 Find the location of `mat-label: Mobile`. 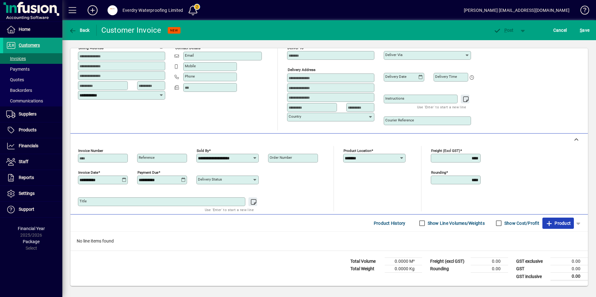

mat-label: Mobile is located at coordinates (190, 66).